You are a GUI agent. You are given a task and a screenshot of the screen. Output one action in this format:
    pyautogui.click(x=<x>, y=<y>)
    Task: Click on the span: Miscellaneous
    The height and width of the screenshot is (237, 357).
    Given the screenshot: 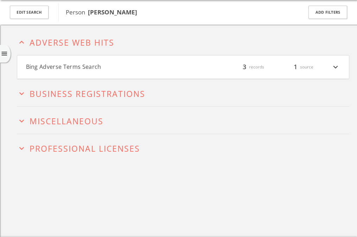 What is the action you would take?
    pyautogui.click(x=66, y=121)
    